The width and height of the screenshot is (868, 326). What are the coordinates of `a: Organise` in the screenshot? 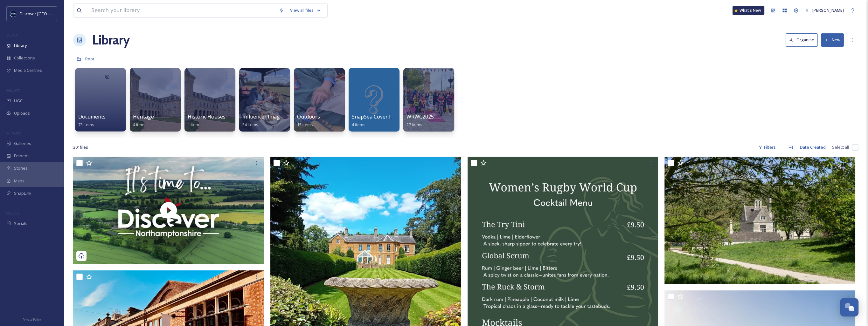 It's located at (803, 40).